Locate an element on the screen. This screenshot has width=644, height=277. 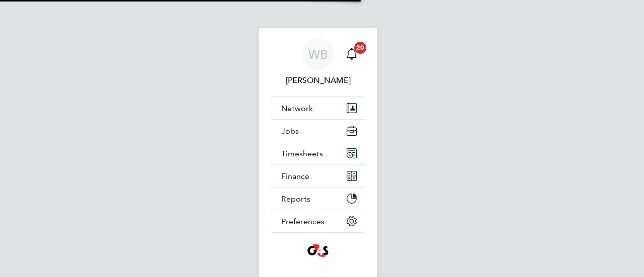
span: WB is located at coordinates (318, 55).